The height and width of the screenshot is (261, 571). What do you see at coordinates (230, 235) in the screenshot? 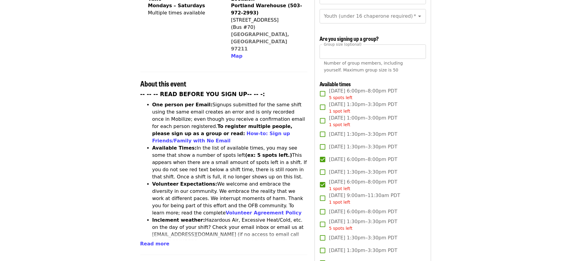
I see `li: Hazardous Air, Excessive Heat/Cold, etc. on the day of your shift? Check your email inbox or emai...` at bounding box center [230, 235].